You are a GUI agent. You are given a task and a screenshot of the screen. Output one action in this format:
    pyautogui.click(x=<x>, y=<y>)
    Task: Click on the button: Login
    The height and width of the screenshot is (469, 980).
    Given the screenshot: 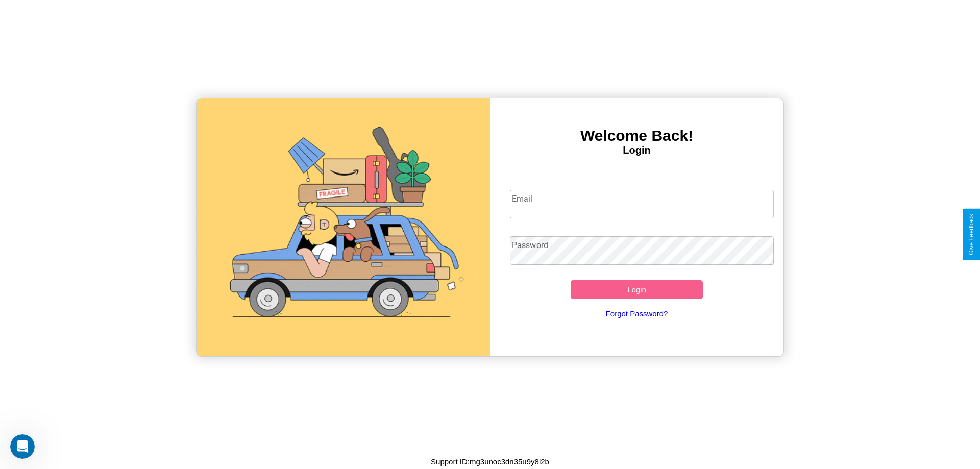 What is the action you would take?
    pyautogui.click(x=636, y=290)
    